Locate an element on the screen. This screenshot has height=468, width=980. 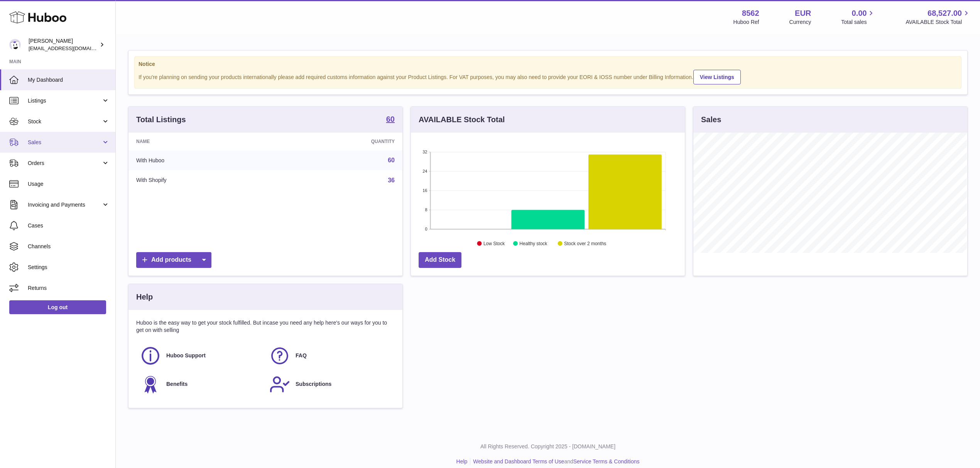
span: 68,527.00 is located at coordinates (945, 13).